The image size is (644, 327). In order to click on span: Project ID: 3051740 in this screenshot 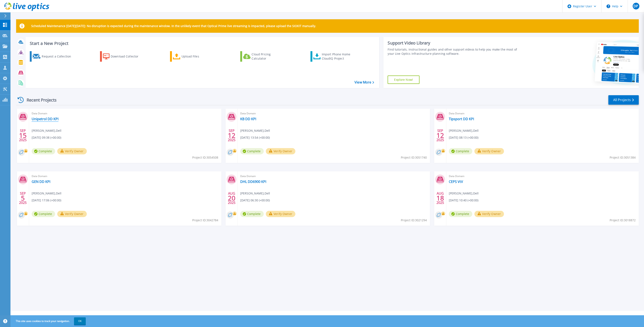, I will do `click(414, 158)`.